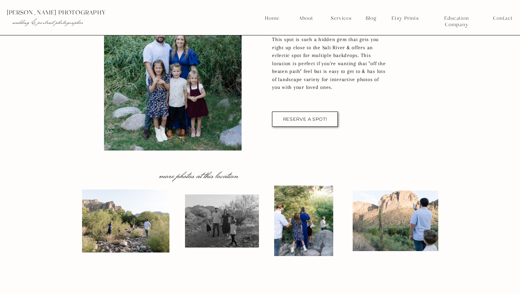  Describe the element at coordinates (199, 174) in the screenshot. I see `p: more photos at this location` at that location.